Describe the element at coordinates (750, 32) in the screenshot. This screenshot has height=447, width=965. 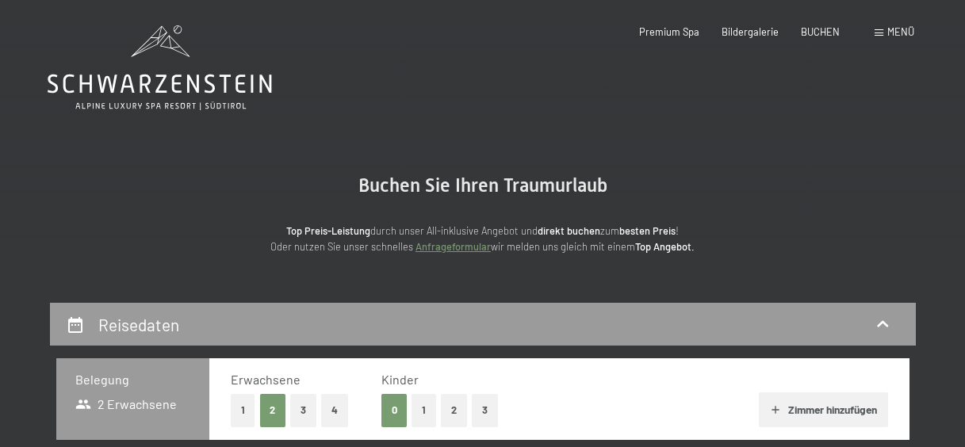
I see `span: Bildergalerie` at that location.